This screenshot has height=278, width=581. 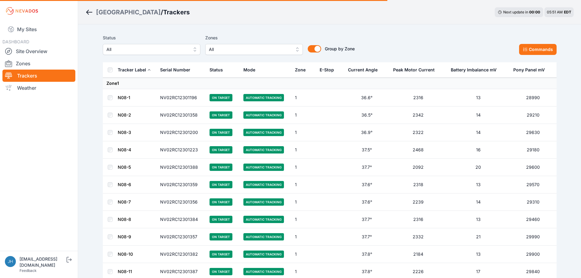 I want to click on button: All, so click(x=254, y=49).